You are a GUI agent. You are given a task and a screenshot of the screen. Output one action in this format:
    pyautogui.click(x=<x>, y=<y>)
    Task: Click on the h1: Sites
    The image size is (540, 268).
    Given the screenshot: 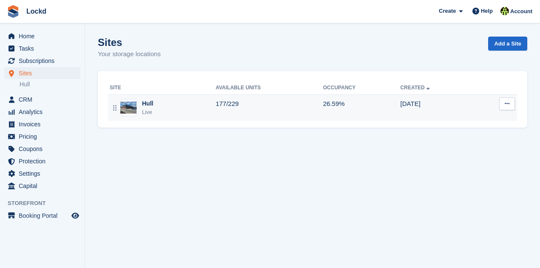 What is the action you would take?
    pyautogui.click(x=129, y=42)
    